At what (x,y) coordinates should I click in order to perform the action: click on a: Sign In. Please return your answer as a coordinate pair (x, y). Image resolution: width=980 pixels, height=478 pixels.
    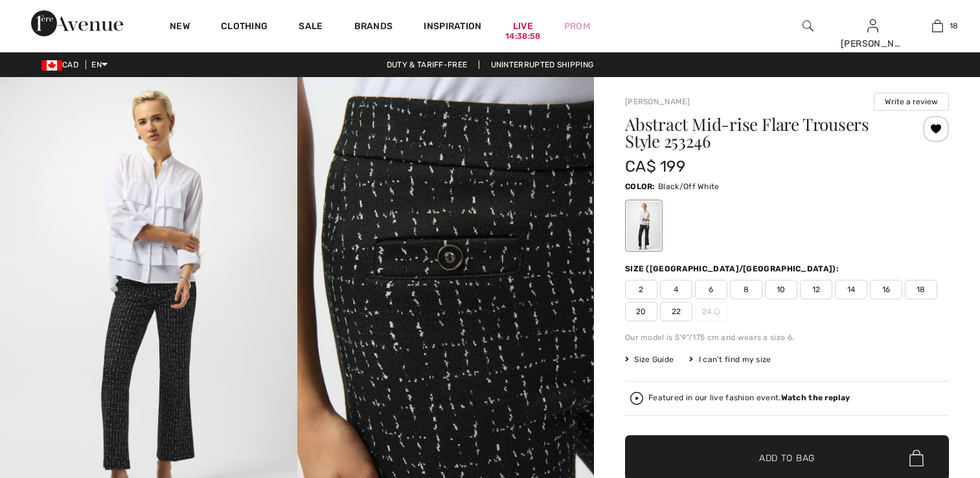
    Looking at the image, I should click on (872, 26).